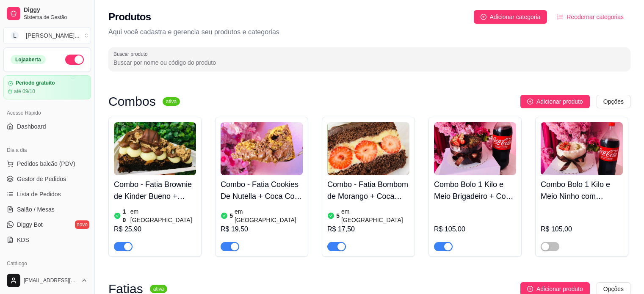 The width and height of the screenshot is (644, 294). I want to click on span: Dashboard, so click(32, 126).